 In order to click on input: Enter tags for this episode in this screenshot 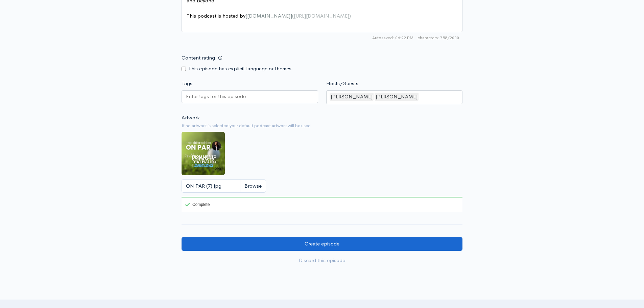, I will do `click(216, 96)`.